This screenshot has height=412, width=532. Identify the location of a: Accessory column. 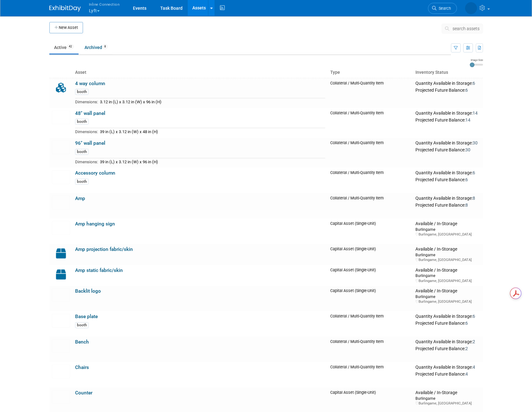
(95, 173).